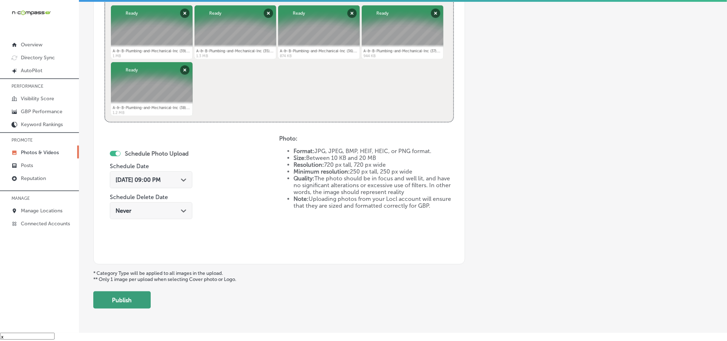 Image resolution: width=727 pixels, height=341 pixels. What do you see at coordinates (374, 202) in the screenshot?
I see `li: Uploading photos from your Locl account will ensure that they are sized and formatted correctly f...` at bounding box center [374, 202].